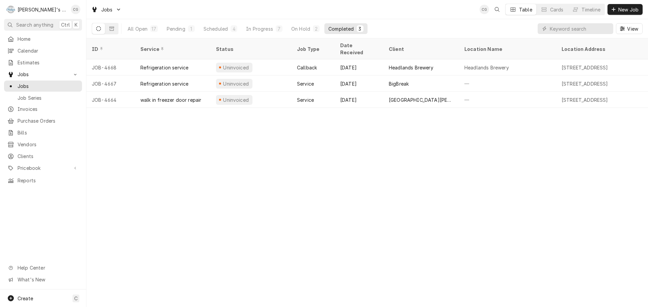  Describe the element at coordinates (43, 168) in the screenshot. I see `a: Go to Pricebook` at that location.